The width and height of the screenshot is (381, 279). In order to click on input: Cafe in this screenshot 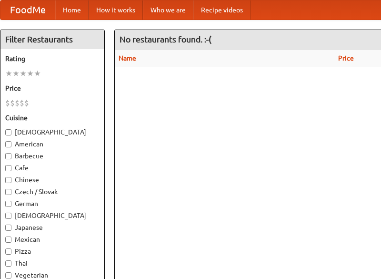, I will do `click(8, 168)`.